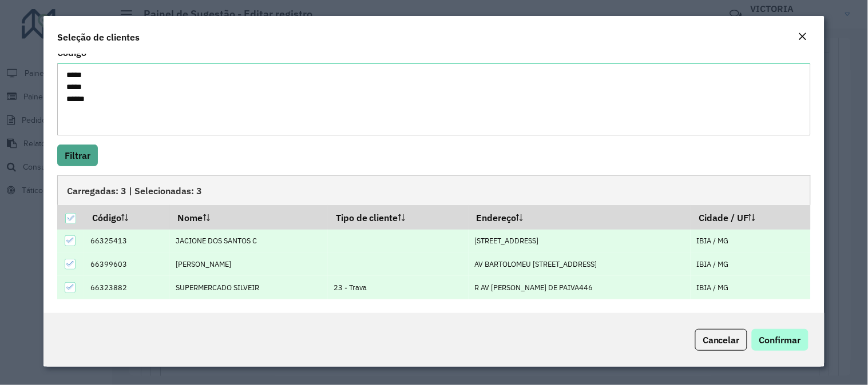 This screenshot has height=385, width=868. What do you see at coordinates (77, 155) in the screenshot?
I see `button: Filtrar` at bounding box center [77, 155].